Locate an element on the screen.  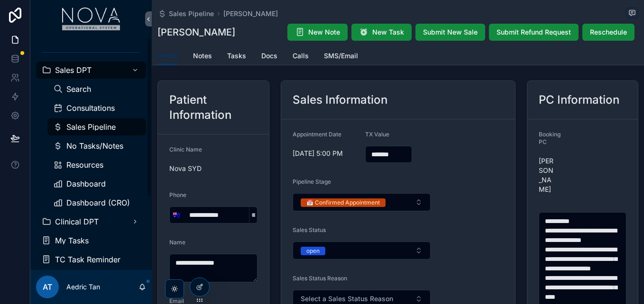
span: TC Task Reminder is located at coordinates (88, 259).